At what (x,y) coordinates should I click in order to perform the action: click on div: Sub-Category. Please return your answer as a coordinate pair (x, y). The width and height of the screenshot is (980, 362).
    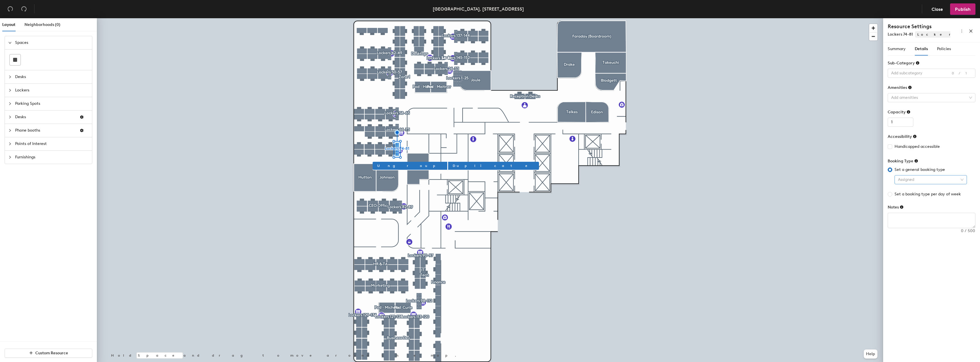
    Looking at the image, I should click on (903, 63).